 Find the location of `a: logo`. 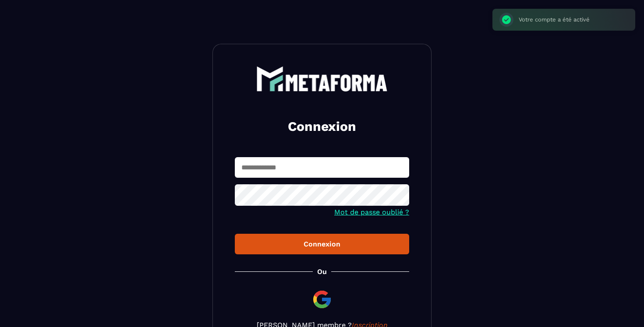

a: logo is located at coordinates (322, 79).